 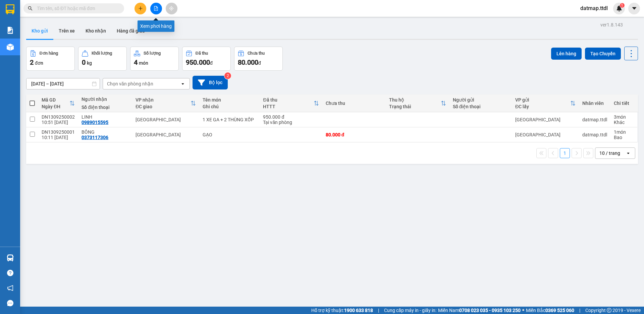 I want to click on div: Tên món, so click(x=229, y=100).